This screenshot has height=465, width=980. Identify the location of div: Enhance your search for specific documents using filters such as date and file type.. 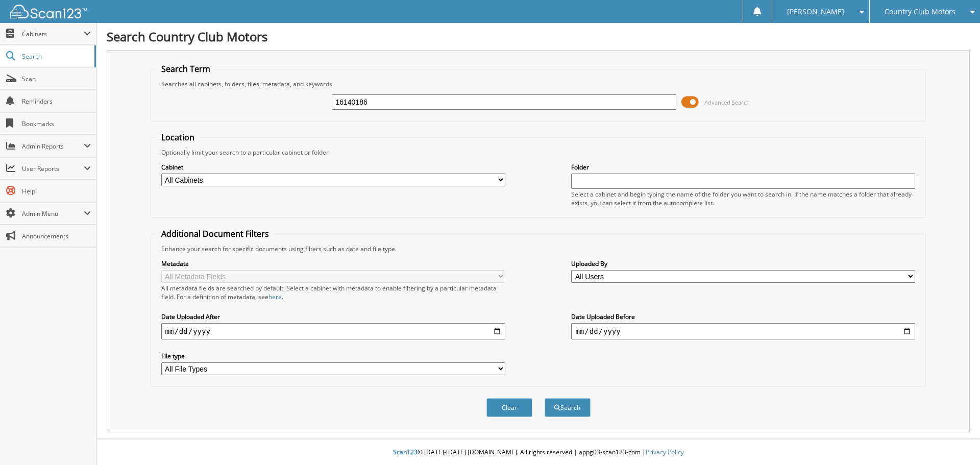
(539, 249).